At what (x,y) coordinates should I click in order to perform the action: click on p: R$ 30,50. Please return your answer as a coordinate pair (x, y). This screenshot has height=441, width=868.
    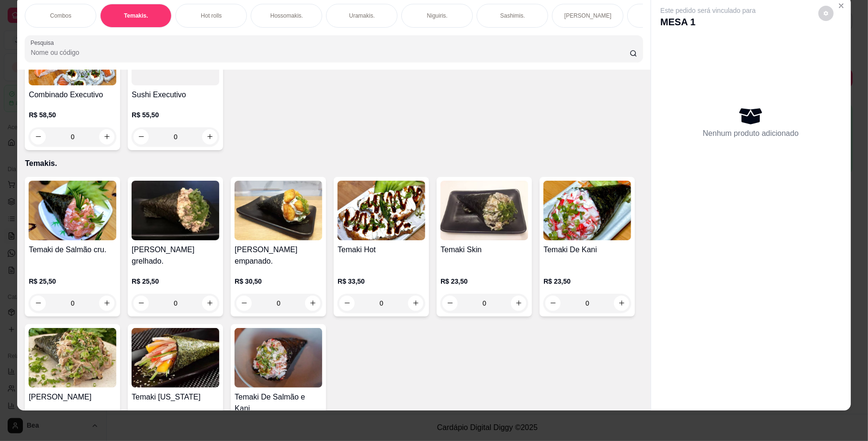
    Looking at the image, I should click on (278, 281).